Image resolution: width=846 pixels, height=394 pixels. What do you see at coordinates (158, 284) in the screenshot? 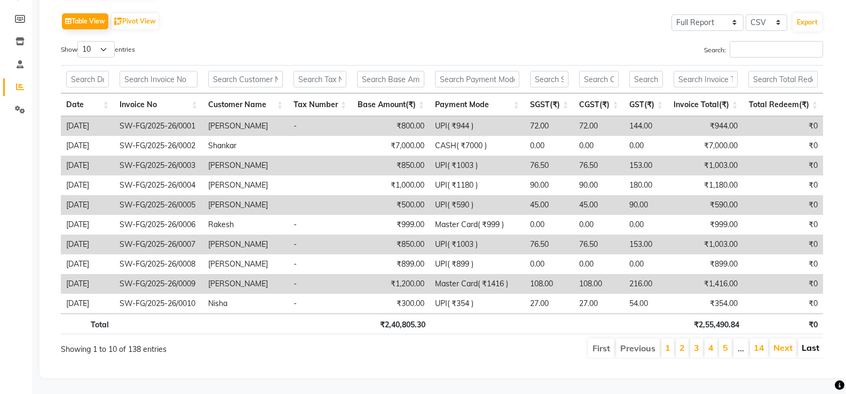
I see `td: SW-FG/2025-26/0009` at bounding box center [158, 284].